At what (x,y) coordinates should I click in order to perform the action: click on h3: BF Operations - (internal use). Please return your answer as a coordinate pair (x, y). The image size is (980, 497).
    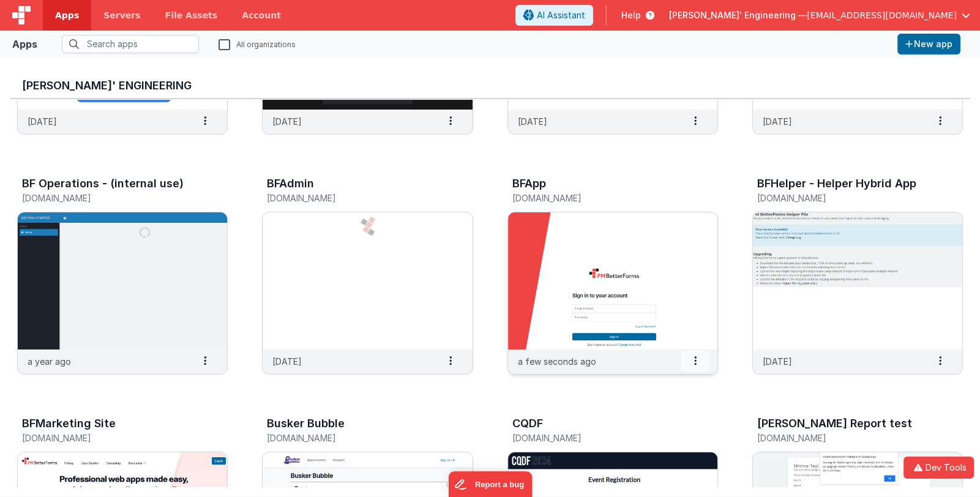
    Looking at the image, I should click on (103, 184).